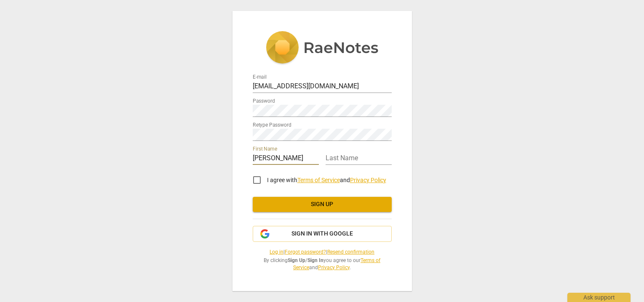 This screenshot has height=302, width=644. Describe the element at coordinates (322, 264) in the screenshot. I see `span: By clicking / you agree to our and .` at that location.